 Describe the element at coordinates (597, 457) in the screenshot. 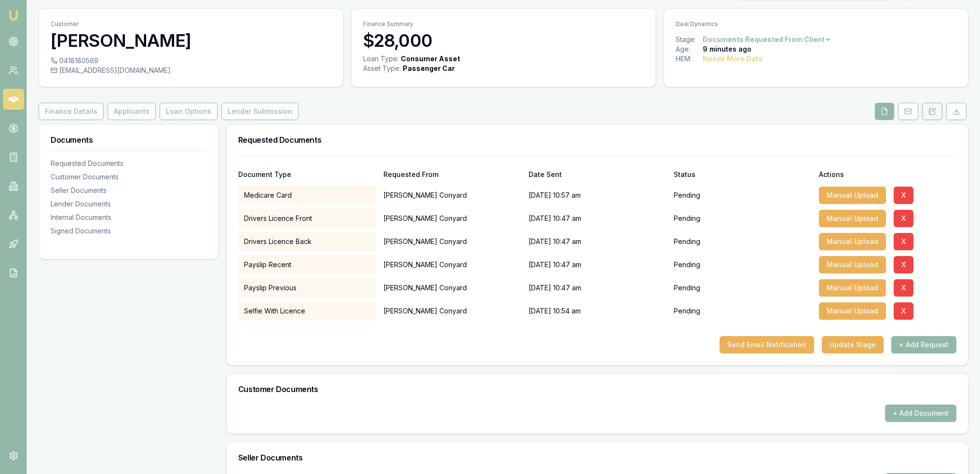

I see `h3: Seller Documents` at that location.